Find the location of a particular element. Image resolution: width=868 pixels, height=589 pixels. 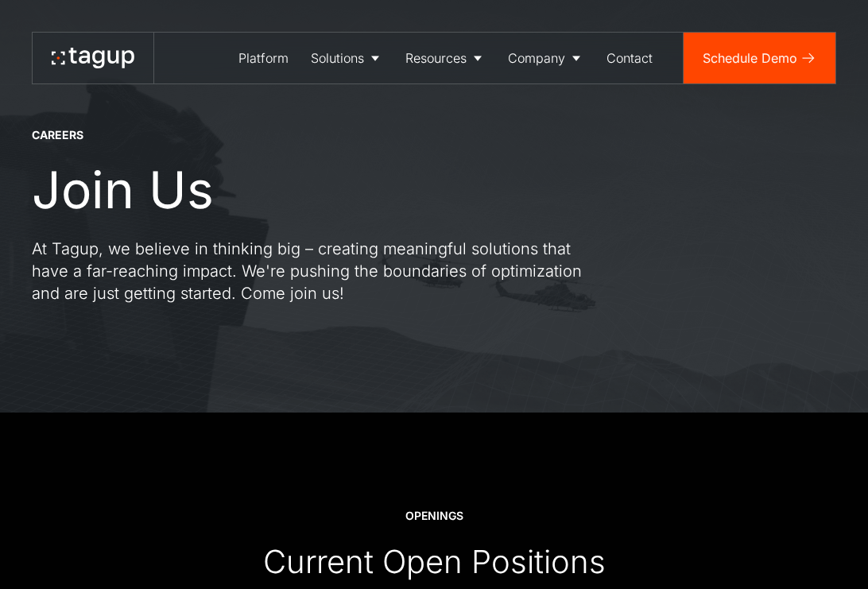

a: Company is located at coordinates (546, 58).